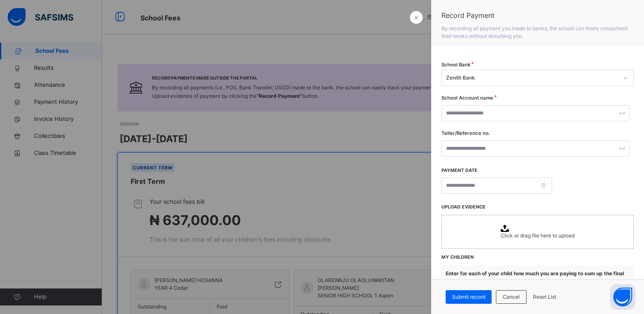 The height and width of the screenshot is (314, 644). Describe the element at coordinates (466, 133) in the screenshot. I see `label: Teller/Reference no.` at that location.